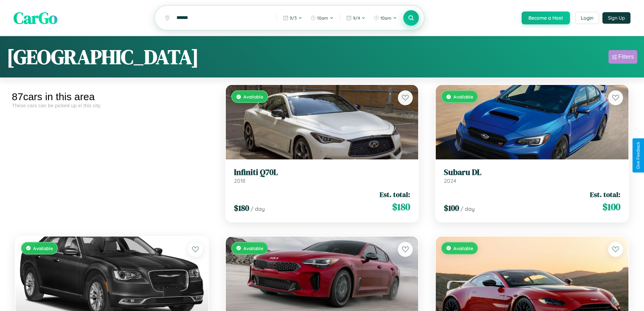 This screenshot has height=311, width=644. I want to click on div: Filters, so click(626, 57).